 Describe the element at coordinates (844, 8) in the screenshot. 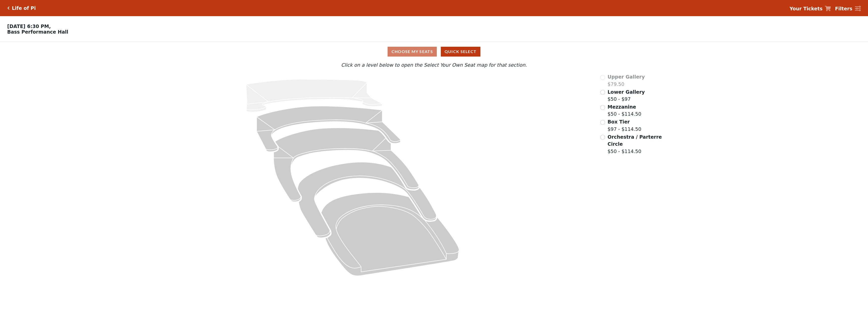

I see `strong: Filters` at that location.